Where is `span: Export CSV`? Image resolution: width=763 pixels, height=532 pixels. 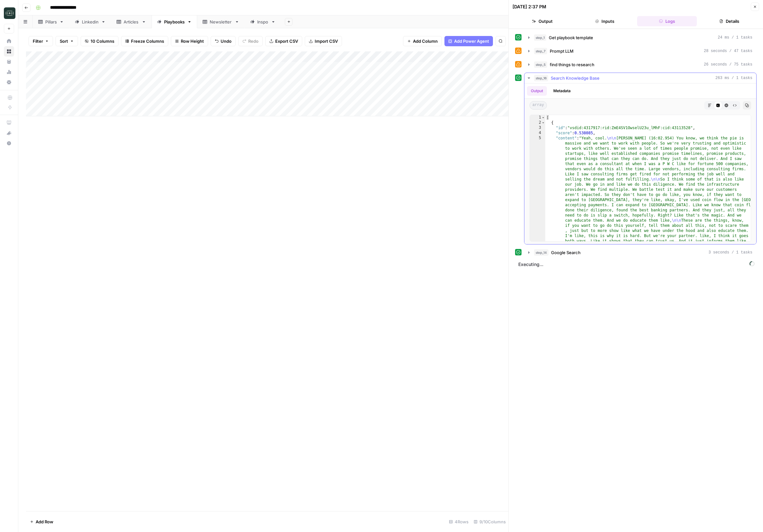
span: Export CSV is located at coordinates (286, 41).